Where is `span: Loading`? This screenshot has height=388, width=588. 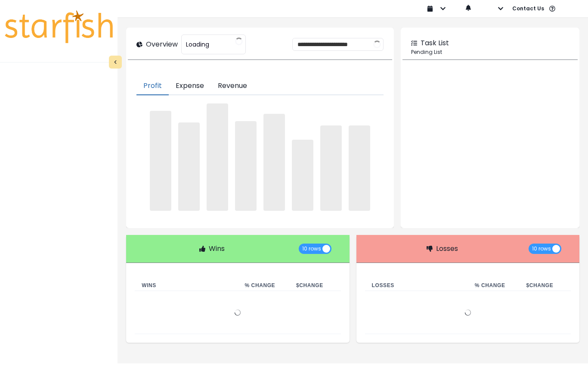
span: Loading is located at coordinates (198, 44).